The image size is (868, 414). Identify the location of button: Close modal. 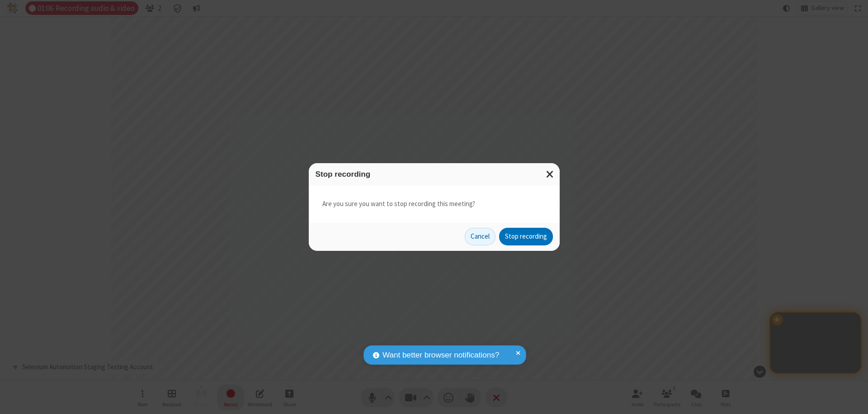
(550, 174).